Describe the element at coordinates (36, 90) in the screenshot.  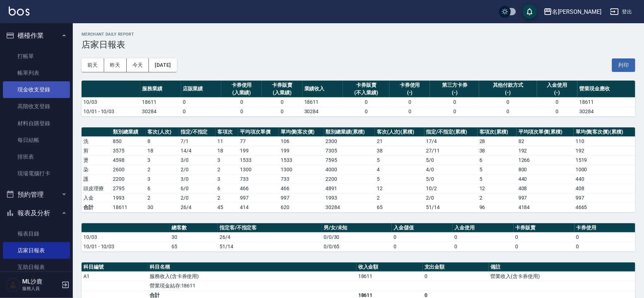
I see `a: 現金收支登錄` at that location.